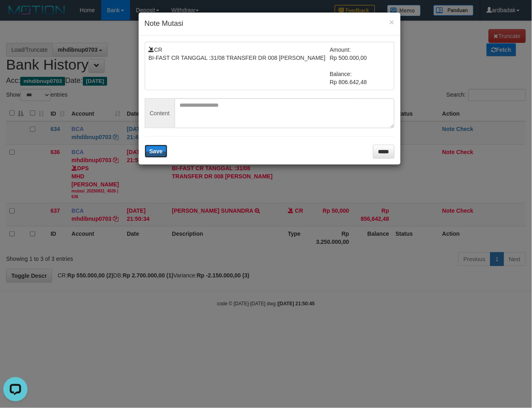 This screenshot has height=408, width=532. Describe the element at coordinates (270, 24) in the screenshot. I see `h4: Note Mutasi` at that location.